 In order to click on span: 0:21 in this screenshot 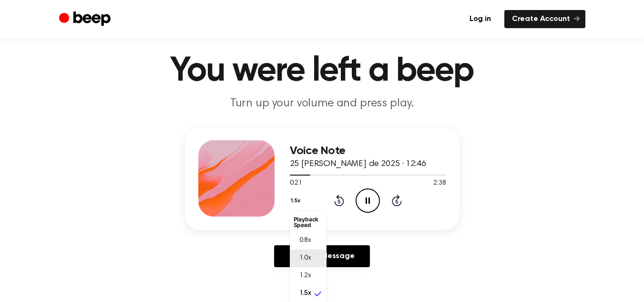, I will do `click(296, 183)`.